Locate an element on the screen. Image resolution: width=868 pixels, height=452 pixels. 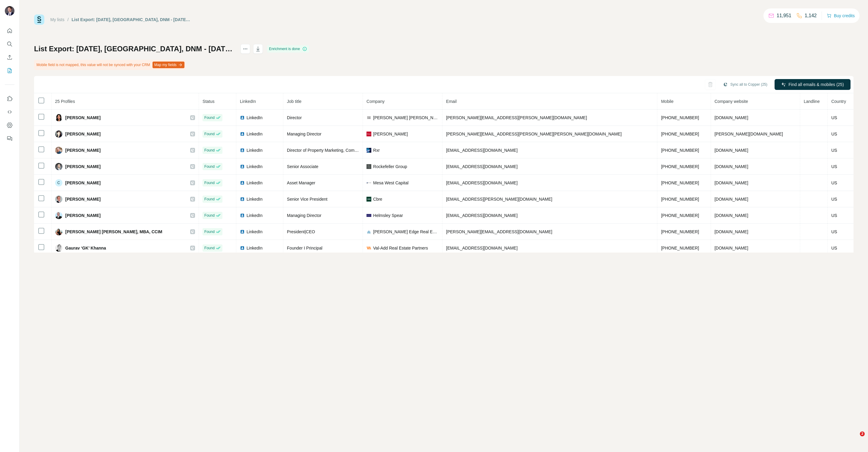
span: Director of Property Marketing, Commercial is located at coordinates (327, 150).